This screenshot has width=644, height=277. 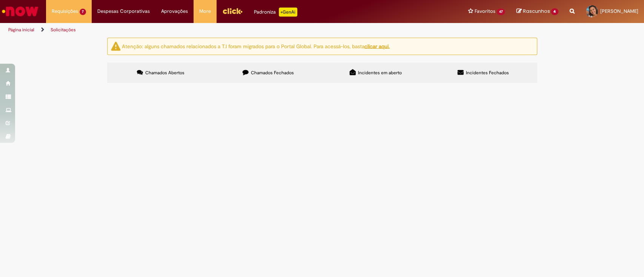 I want to click on span: Incidentes em aberto, so click(x=380, y=73).